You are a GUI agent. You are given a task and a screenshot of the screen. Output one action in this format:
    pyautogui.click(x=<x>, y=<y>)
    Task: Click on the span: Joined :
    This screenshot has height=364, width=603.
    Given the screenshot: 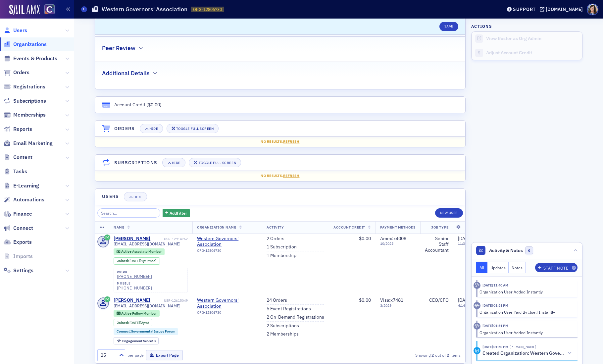 What is the action you would take?
    pyautogui.click(x=123, y=261)
    